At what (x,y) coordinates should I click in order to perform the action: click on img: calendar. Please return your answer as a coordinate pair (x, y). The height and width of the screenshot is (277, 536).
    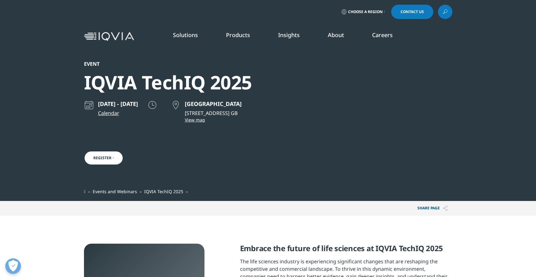
    Looking at the image, I should click on (89, 105).